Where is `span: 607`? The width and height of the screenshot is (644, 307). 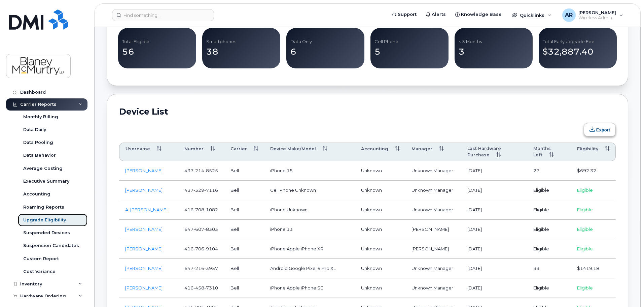 span: 607 is located at coordinates (199, 229).